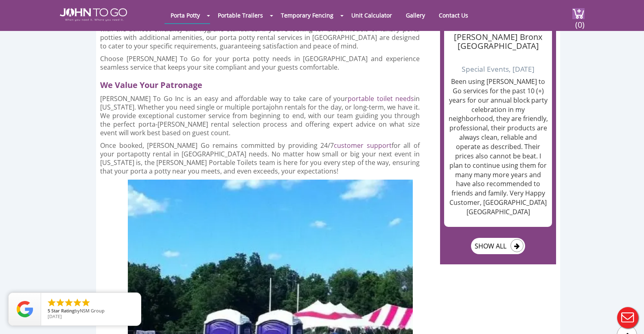  I want to click on span: 5, so click(49, 310).